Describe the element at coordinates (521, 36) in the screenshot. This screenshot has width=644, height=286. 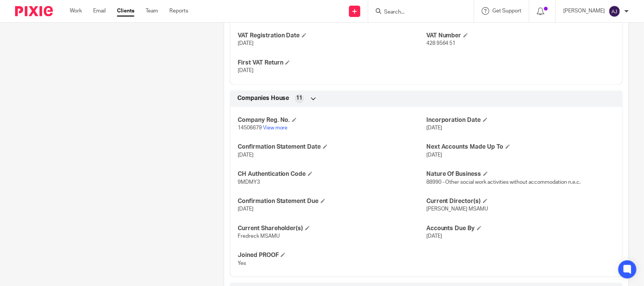
I see `h4: VAT Number` at that location.